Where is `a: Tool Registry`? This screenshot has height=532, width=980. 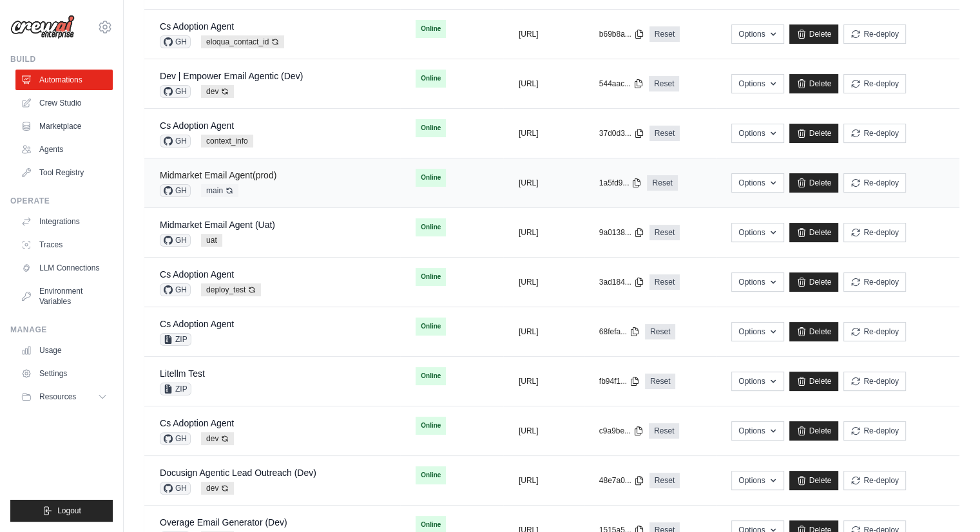
a: Tool Registry is located at coordinates (64, 172).